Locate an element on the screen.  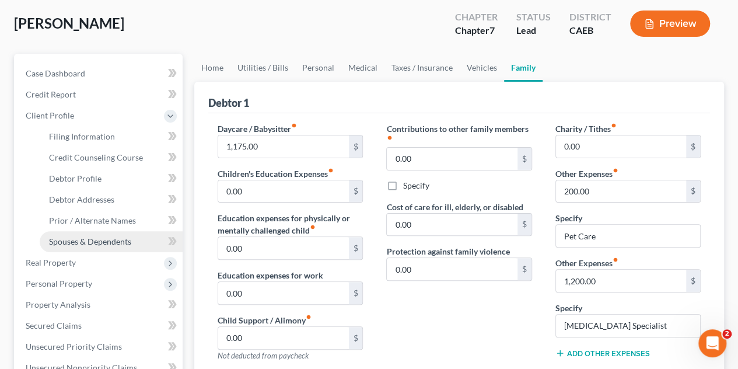
a: Secured Claims is located at coordinates (99, 326).